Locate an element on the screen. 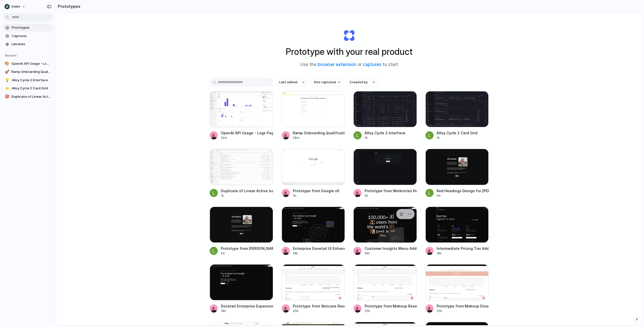 The image size is (644, 327). span: Last edited is located at coordinates (289, 82).